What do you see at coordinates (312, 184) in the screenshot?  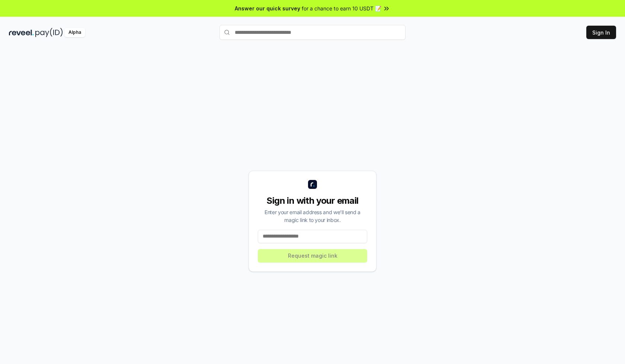 I see `img: logo_small` at bounding box center [312, 184].